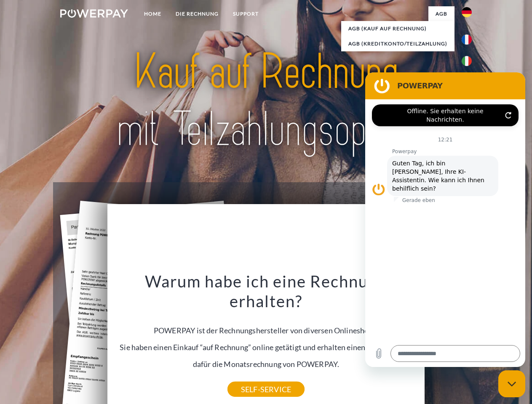 The image size is (532, 404). Describe the element at coordinates (266, 330) in the screenshot. I see `div: POWERPAY ist der Rechnungshersteller von diversen Onlineshops. Sie haben einen Einkauf “auf Rechn...` at that location.